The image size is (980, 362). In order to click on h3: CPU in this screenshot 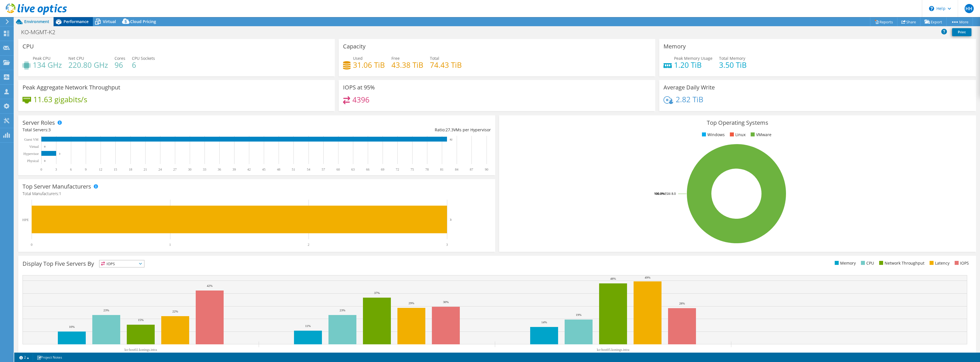, I will do `click(28, 46)`.